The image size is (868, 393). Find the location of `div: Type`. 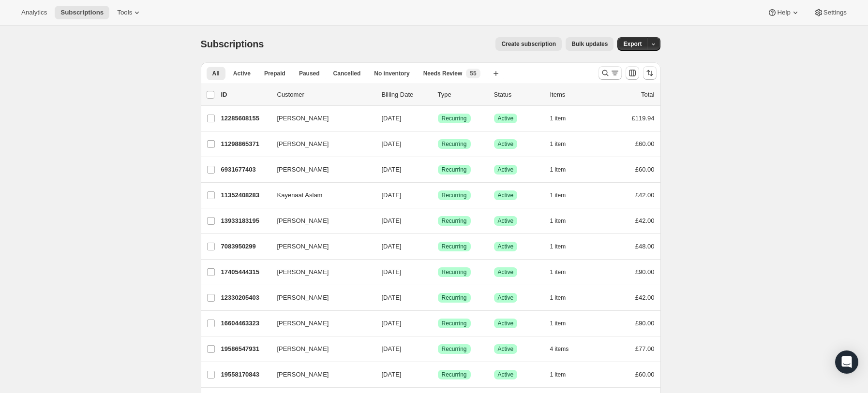

div: Type is located at coordinates (462, 95).